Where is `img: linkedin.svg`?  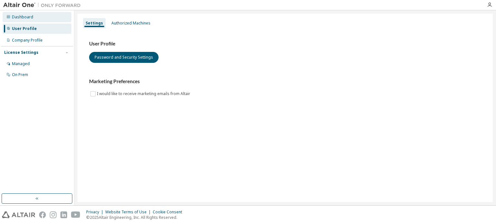
img: linkedin.svg is located at coordinates (64, 215).